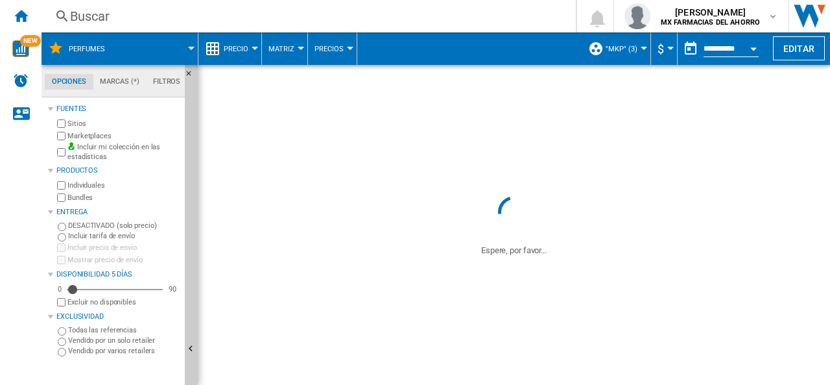 The height and width of the screenshot is (385, 830). Describe the element at coordinates (120, 82) in the screenshot. I see `md-tab-item: Marcas (*)` at that location.